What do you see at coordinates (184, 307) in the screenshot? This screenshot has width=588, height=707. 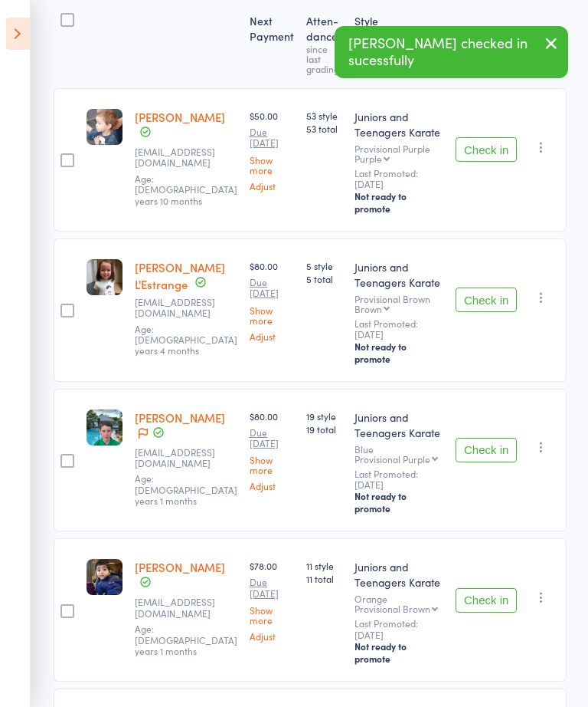 I see `small: marclestrange@gmail.com` at bounding box center [184, 307].